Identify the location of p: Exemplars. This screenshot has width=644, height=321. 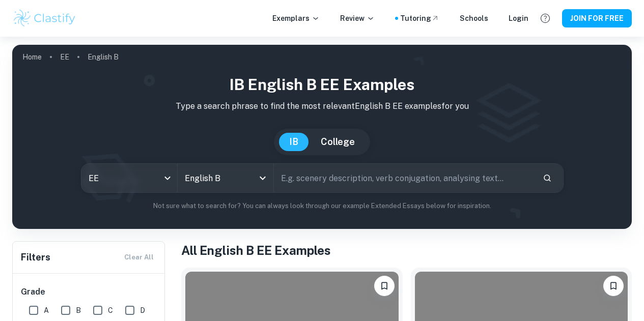
(296, 19).